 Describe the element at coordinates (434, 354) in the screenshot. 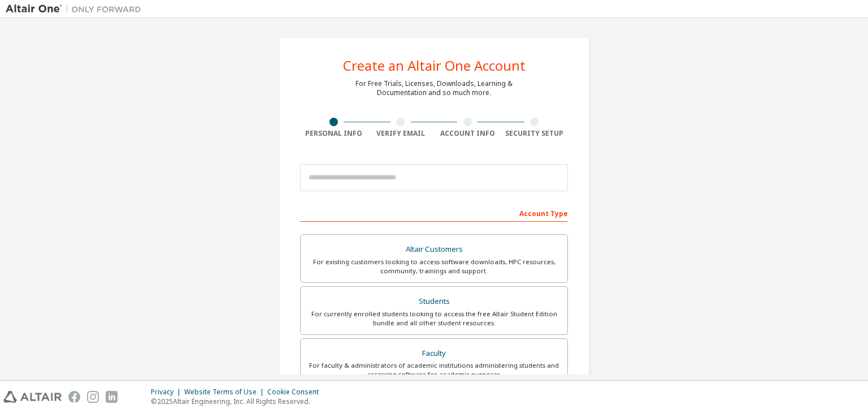

I see `div: Faculty` at that location.